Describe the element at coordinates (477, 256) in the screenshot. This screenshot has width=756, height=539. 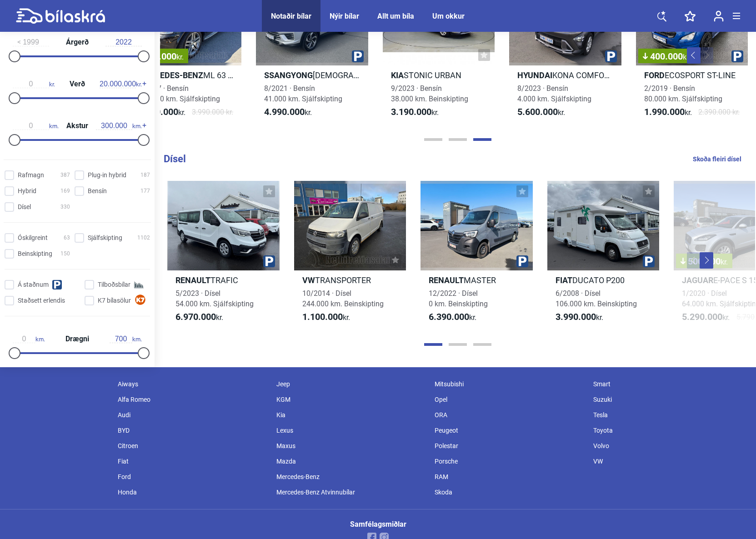
I see `a: RenaultMASTER12/2022 · Dísel0 km. Beinskipting6.390.000kr.` at that location.